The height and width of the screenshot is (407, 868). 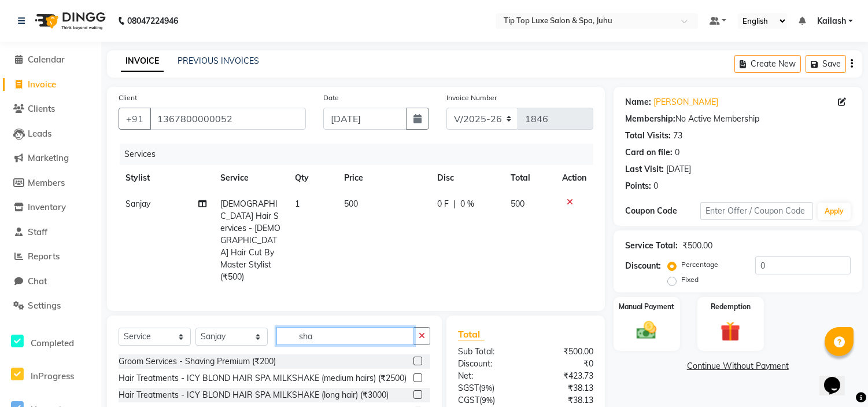 What do you see at coordinates (228, 118) in the screenshot?
I see `input: Search by Name/Mobile/Email/Code` at bounding box center [228, 118].